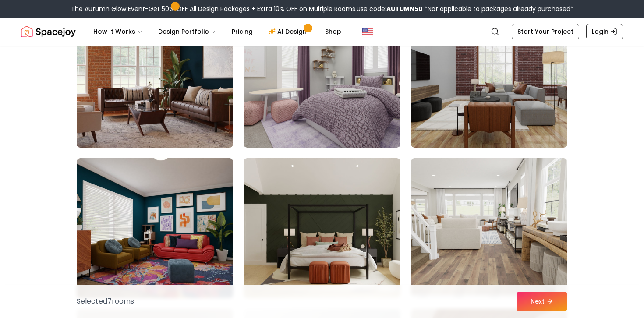 This screenshot has height=318, width=644. What do you see at coordinates (333, 32) in the screenshot?
I see `a: Shop` at bounding box center [333, 32].